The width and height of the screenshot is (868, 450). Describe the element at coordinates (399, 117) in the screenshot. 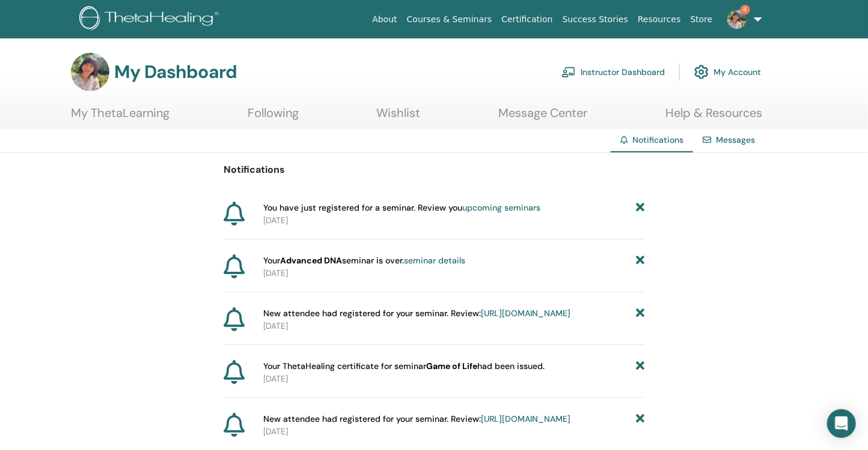

I see `a: Wishlist` at that location.